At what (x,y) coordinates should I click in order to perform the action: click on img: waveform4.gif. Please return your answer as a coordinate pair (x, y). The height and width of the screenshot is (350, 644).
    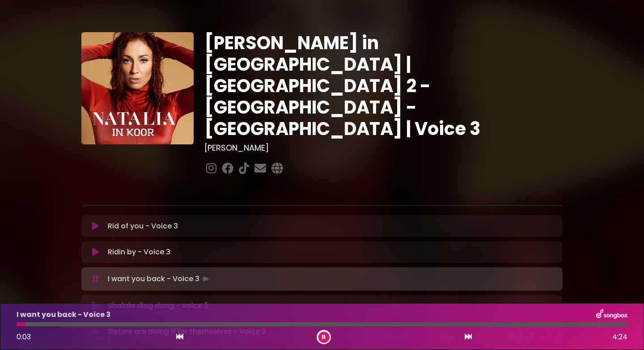
    Looking at the image, I should click on (206, 279).